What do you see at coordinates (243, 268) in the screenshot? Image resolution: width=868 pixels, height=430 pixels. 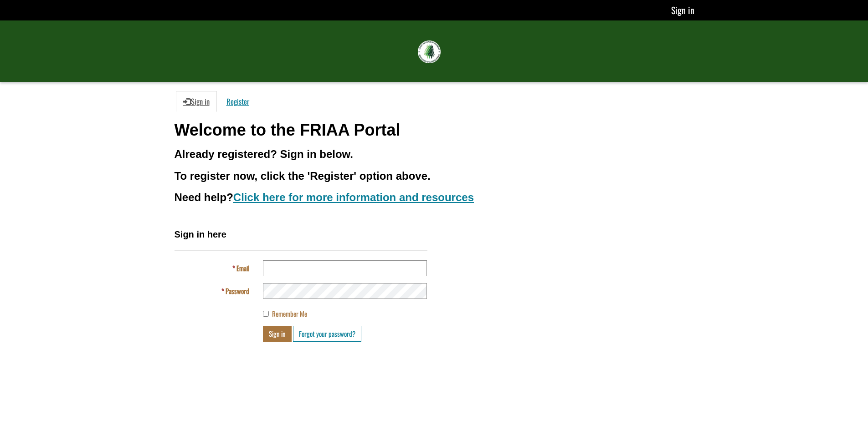 I see `span: Email` at bounding box center [243, 268].